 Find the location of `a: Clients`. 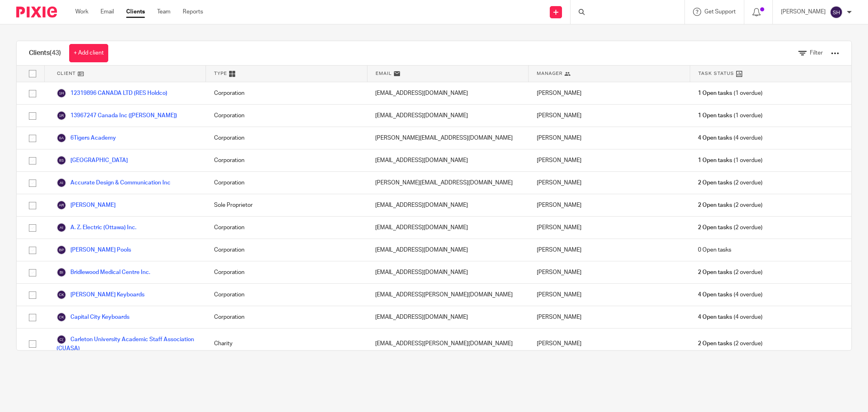

a: Clients is located at coordinates (136, 12).